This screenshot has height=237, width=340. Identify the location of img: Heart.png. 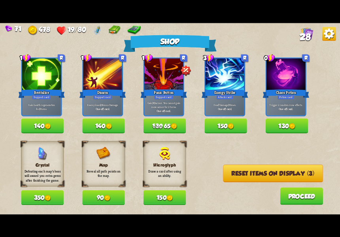
(61, 30).